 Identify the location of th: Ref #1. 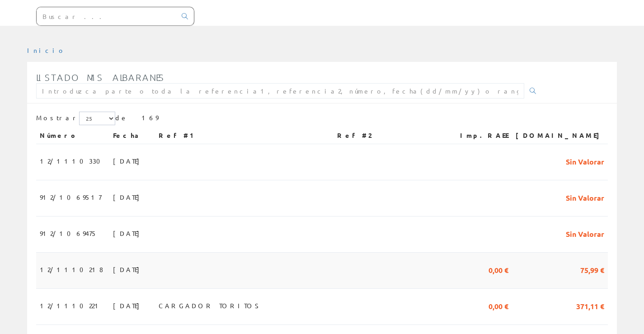
(244, 136).